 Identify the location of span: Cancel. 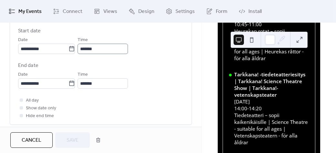
(31, 140).